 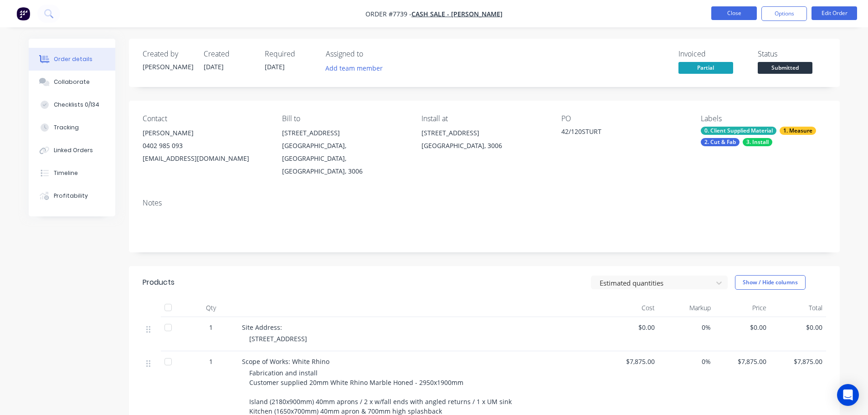 I want to click on div: Created, so click(x=229, y=54).